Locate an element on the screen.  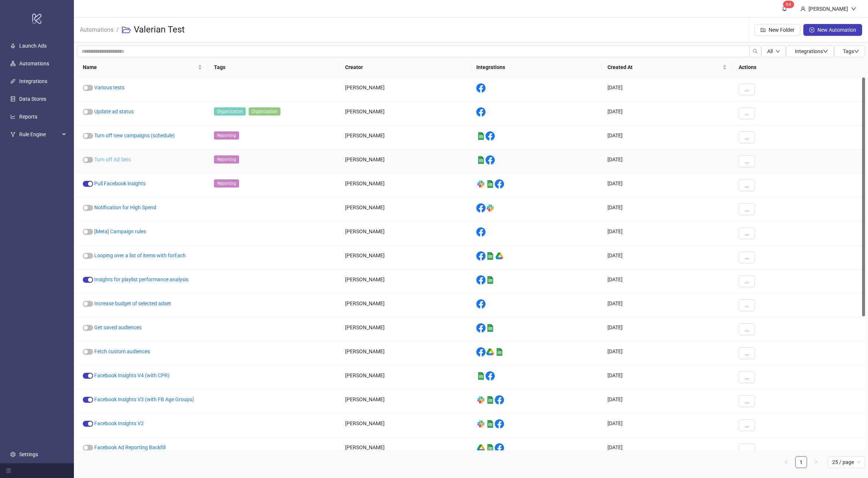
button: Alldown is located at coordinates (773, 51).